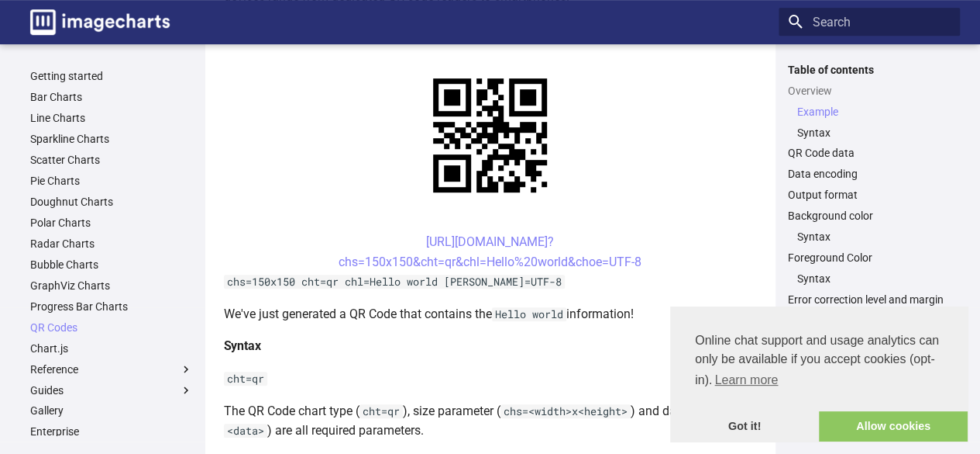  What do you see at coordinates (870, 22) in the screenshot?
I see `input: Search` at bounding box center [870, 22].